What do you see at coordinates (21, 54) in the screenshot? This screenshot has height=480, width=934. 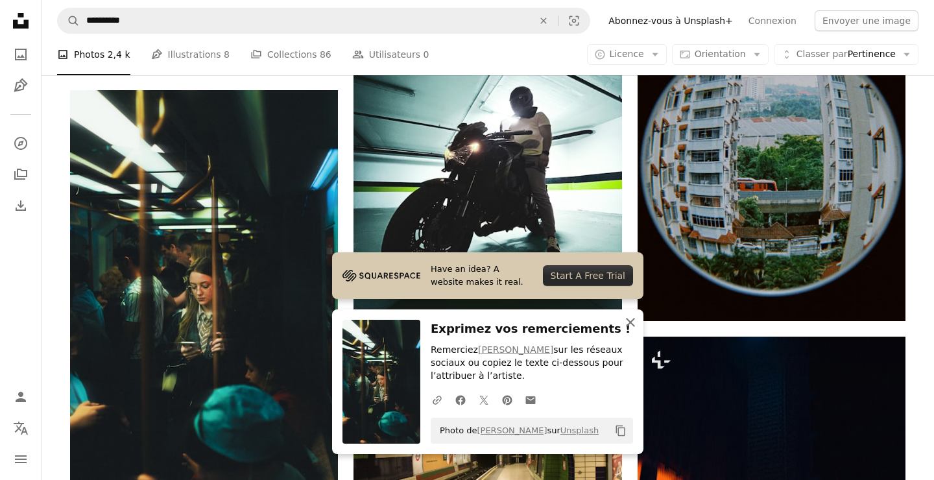 I see `a: Photos` at bounding box center [21, 54].